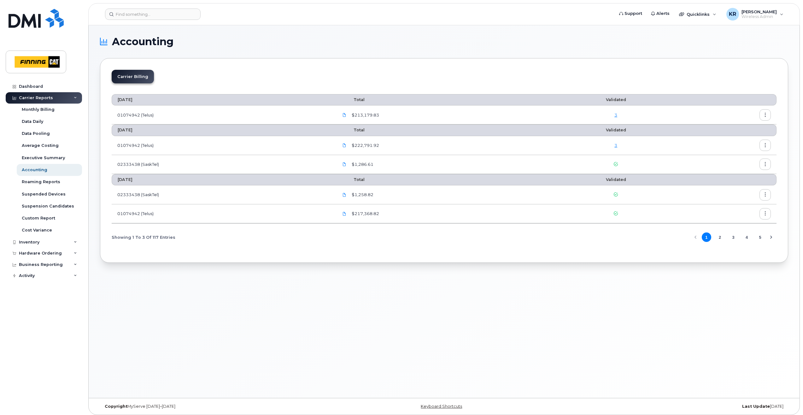  Describe the element at coordinates (734, 237) in the screenshot. I see `button: Page 3` at that location.